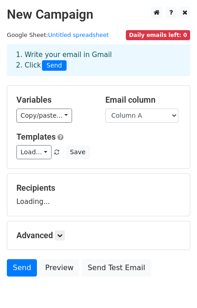  I want to click on h5: Recipients, so click(99, 188).